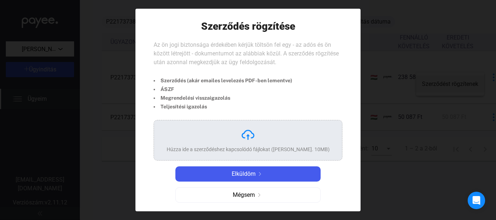 The height and width of the screenshot is (220, 496). What do you see at coordinates (223, 89) in the screenshot?
I see `li: ÁSZF` at bounding box center [223, 89].